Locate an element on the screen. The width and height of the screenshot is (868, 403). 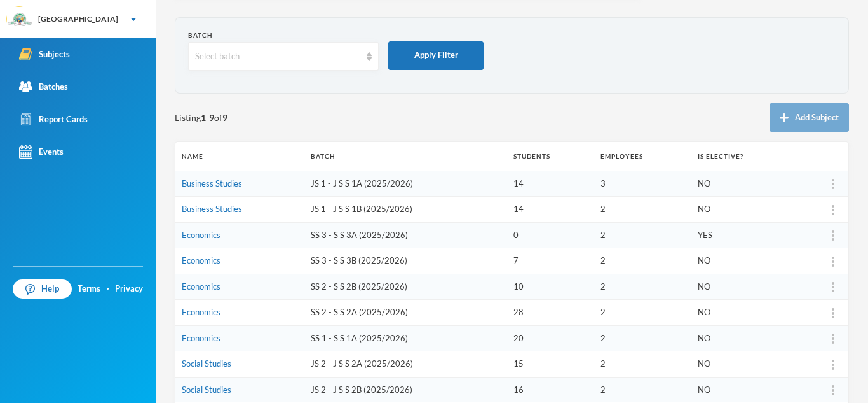
th: Employees is located at coordinates (643, 156).